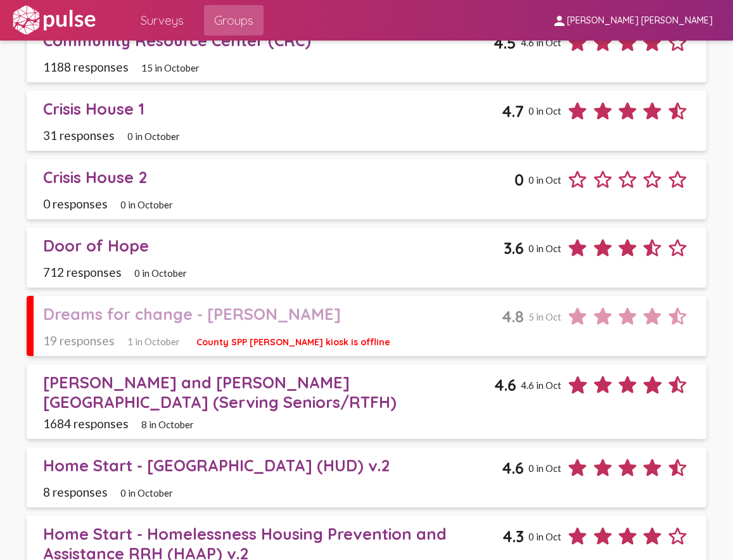 The height and width of the screenshot is (560, 733). I want to click on span: 8 in October, so click(167, 425).